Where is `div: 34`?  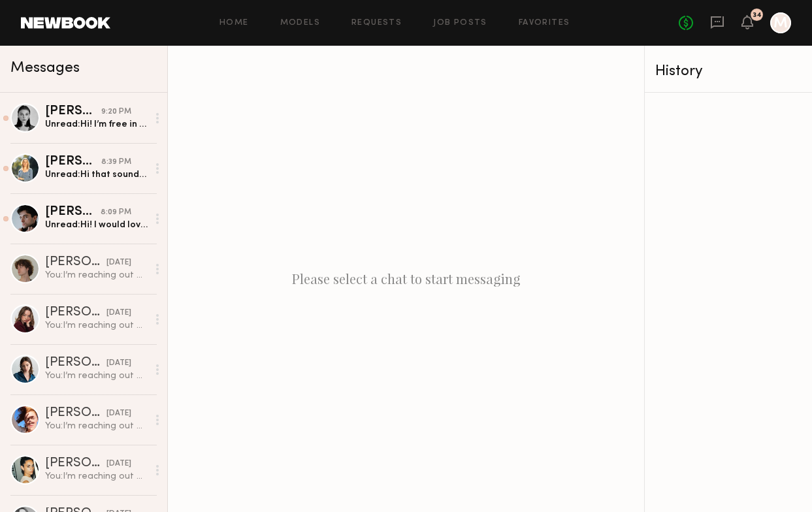
div: 34 is located at coordinates (757, 15).